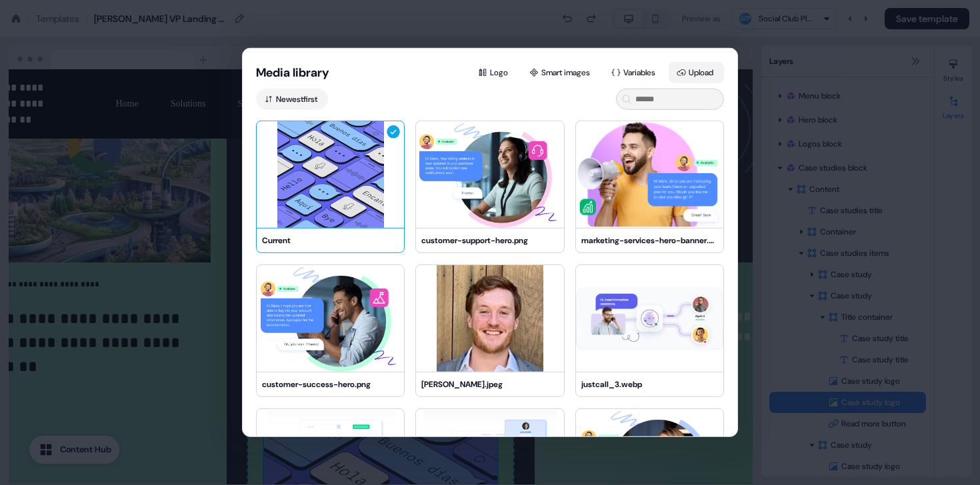 This screenshot has width=980, height=485. I want to click on div: customer-support-hero.png, so click(490, 240).